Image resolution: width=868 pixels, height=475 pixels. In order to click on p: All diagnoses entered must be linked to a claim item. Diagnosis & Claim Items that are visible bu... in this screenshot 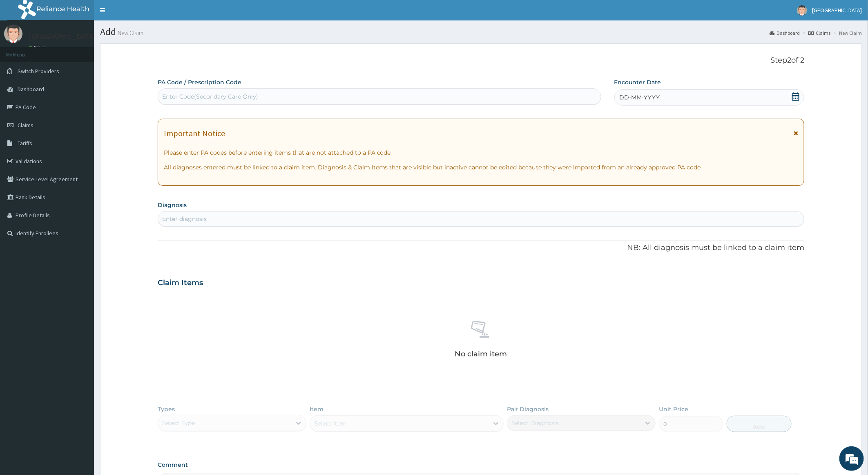, I will do `click(481, 168)`.